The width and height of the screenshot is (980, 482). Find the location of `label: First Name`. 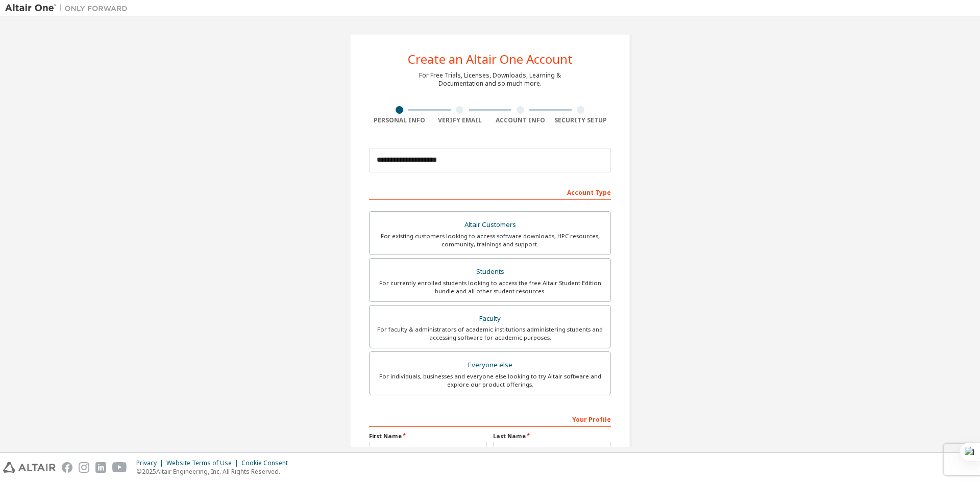

label: First Name is located at coordinates (428, 437).